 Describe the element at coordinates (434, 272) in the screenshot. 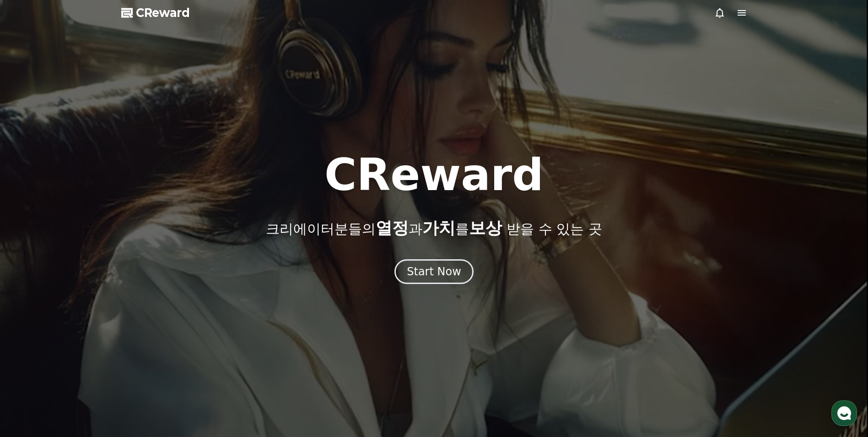

I see `button: Start Now` at that location.